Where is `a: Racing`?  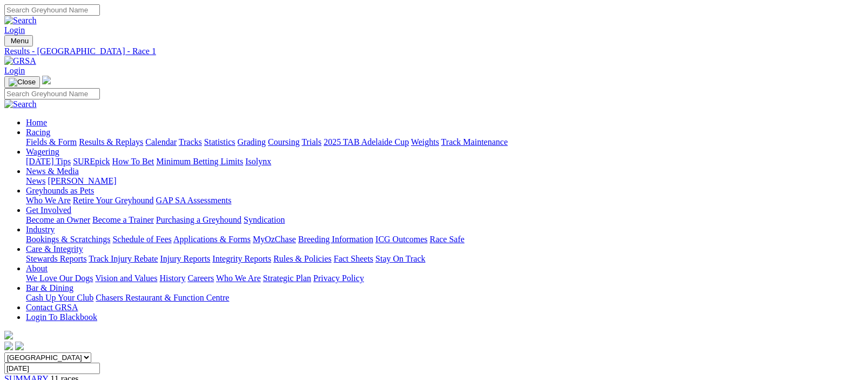 a: Racing is located at coordinates (38, 132).